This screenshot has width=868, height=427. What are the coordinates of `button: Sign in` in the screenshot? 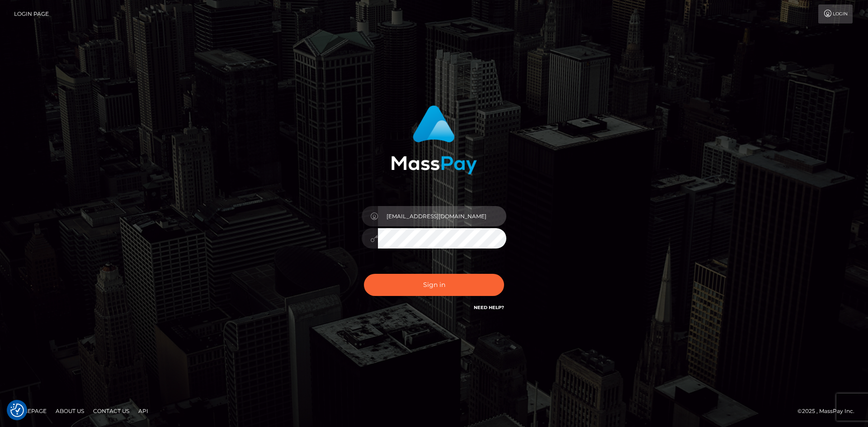 It's located at (434, 285).